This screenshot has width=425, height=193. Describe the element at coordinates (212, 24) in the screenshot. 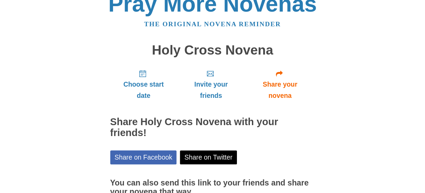

I see `a: The original novena reminder` at that location.